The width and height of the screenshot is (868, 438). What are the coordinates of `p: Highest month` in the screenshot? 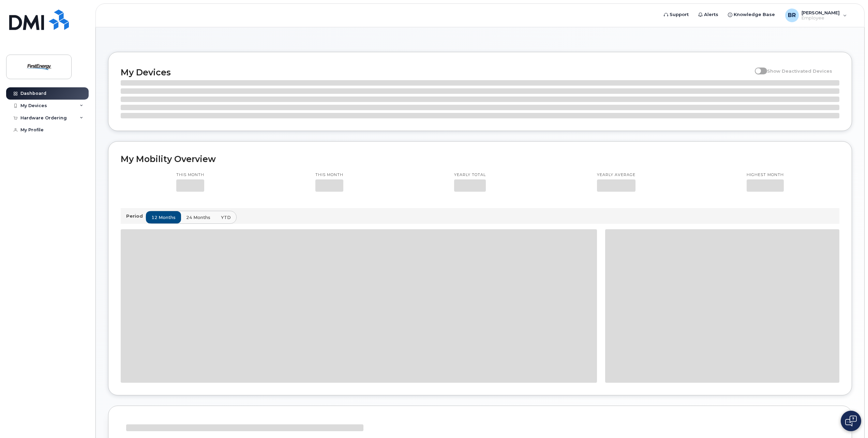 It's located at (766, 175).